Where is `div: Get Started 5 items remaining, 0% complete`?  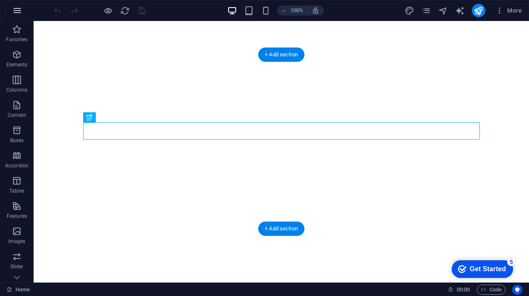 div: Get Started 5 items remaining, 0% complete is located at coordinates (35, 13).